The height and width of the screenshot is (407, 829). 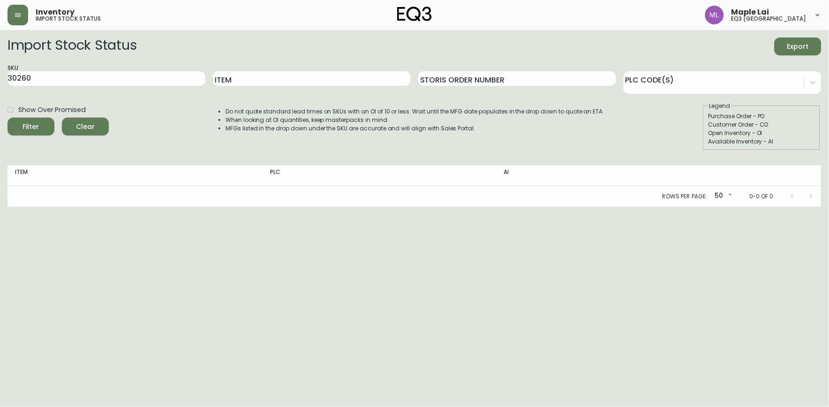 I want to click on button: Clear, so click(x=85, y=127).